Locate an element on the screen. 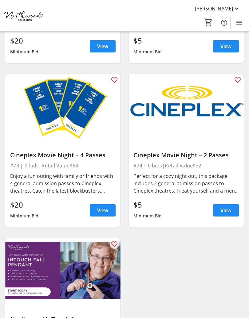  div: Enjoy a fun outing with family or friends with 4 general admission passes to Cineplex theatres. C... is located at coordinates (63, 184).